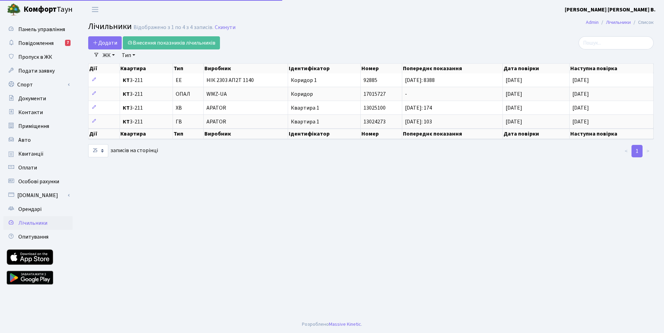 Image resolution: width=664 pixels, height=333 pixels. I want to click on a: Приміщення, so click(38, 126).